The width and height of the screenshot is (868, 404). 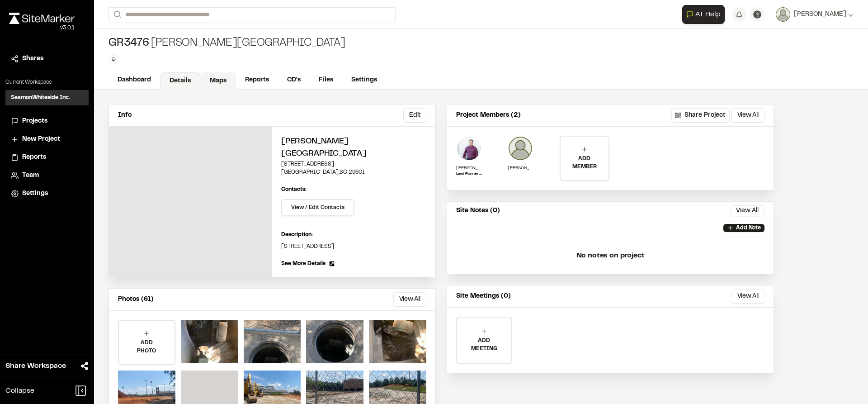 I want to click on span: Collapse, so click(x=20, y=391).